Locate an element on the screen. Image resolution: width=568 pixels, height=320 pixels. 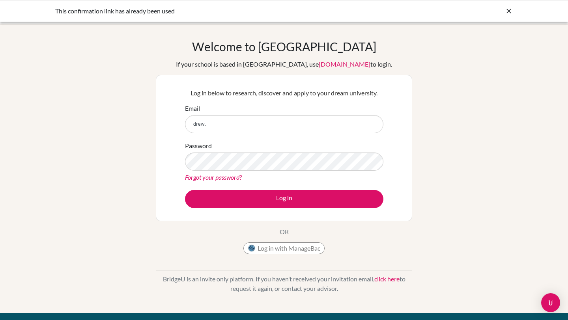
p: BridgeU is an invite only platform. If you haven’t received your invitation email, to request it ... is located at coordinates (284, 284).